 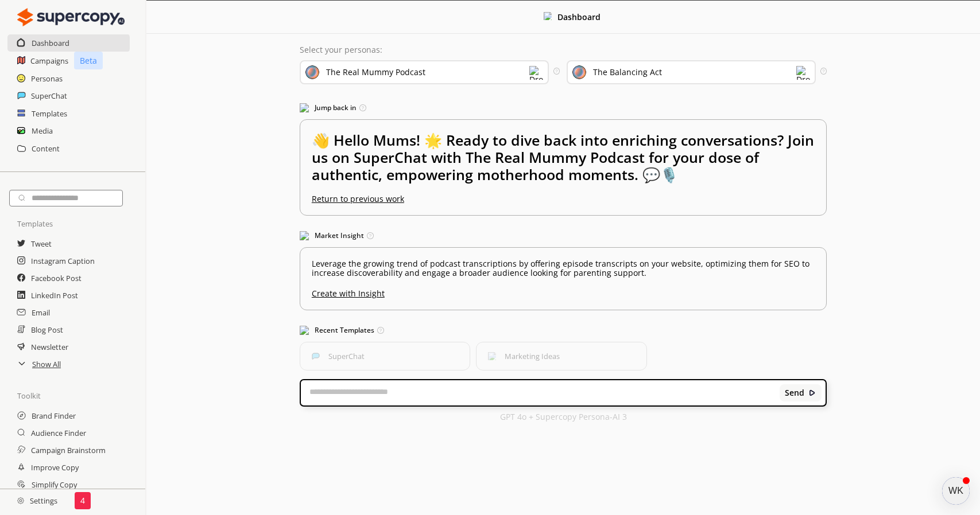 What do you see at coordinates (563, 291) in the screenshot?
I see `u: Create with Insight` at bounding box center [563, 291].